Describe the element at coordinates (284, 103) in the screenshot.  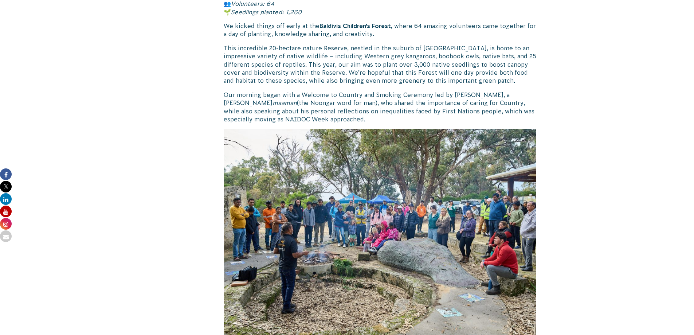
I see `em: maaman` at that location.